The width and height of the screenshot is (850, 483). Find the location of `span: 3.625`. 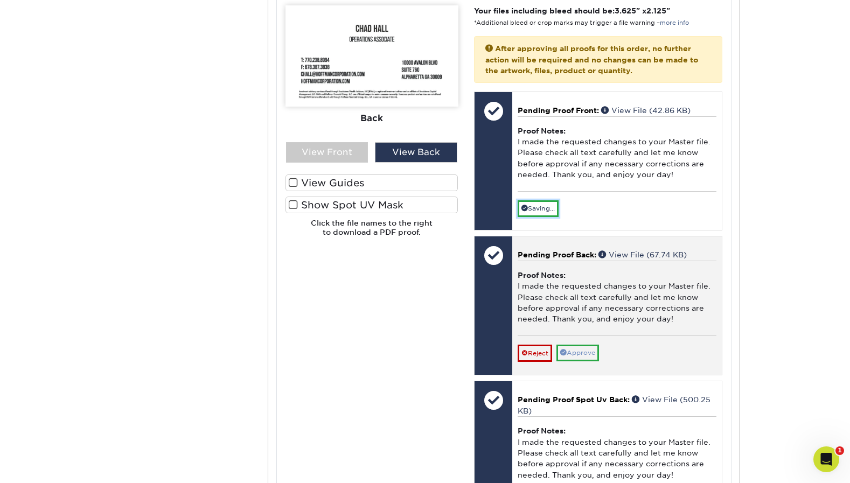

span: 3.625 is located at coordinates (626, 11).